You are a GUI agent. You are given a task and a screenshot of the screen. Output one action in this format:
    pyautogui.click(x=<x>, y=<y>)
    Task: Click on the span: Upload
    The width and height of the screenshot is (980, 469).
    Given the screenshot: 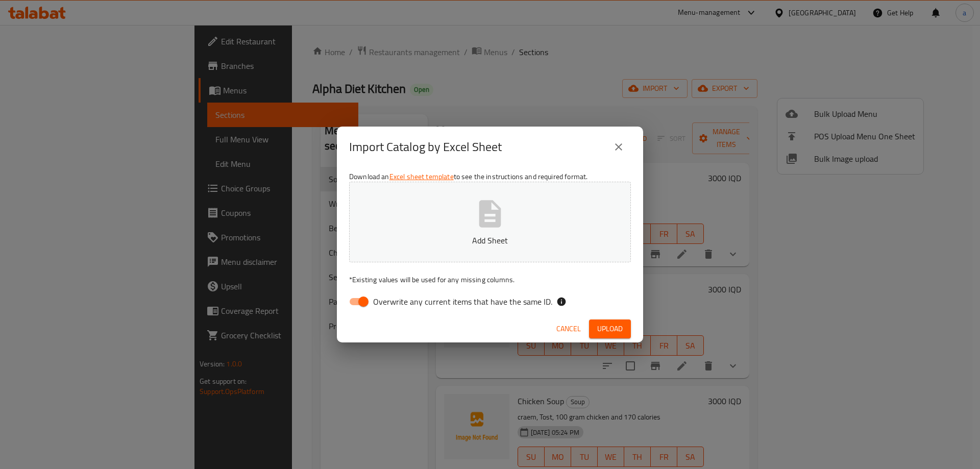 What is the action you would take?
    pyautogui.click(x=609, y=329)
    